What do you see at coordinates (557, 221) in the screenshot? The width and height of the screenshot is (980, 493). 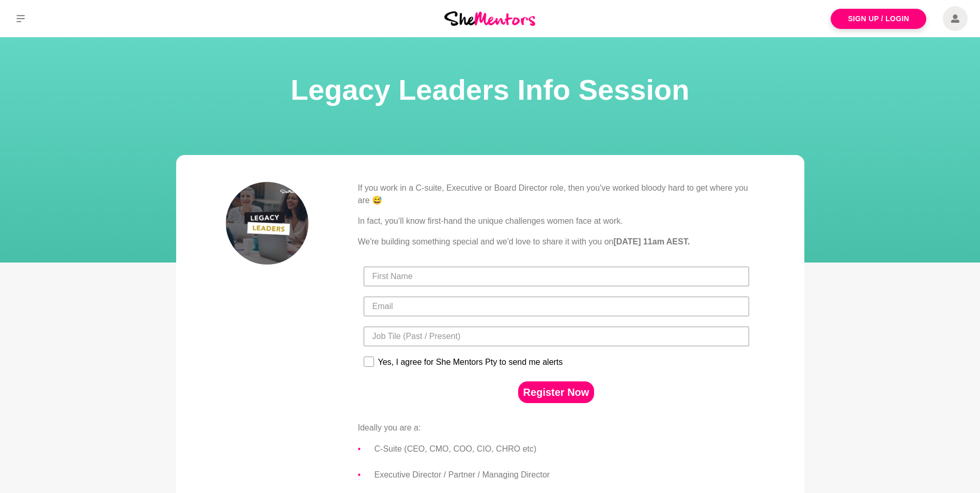 I see `p: In fact, you’ll know first-hand the unique challenges women face at work.` at bounding box center [557, 221].